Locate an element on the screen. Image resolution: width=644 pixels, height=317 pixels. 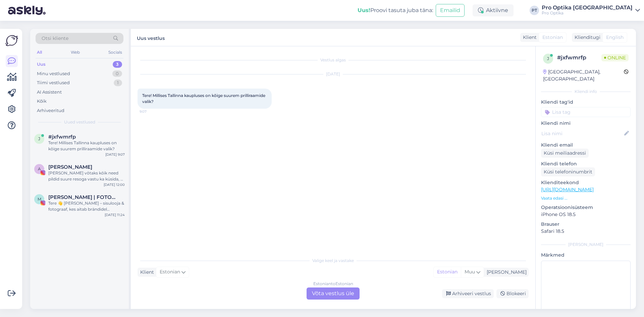
span: #jxfwmrfp is located at coordinates (62, 137).